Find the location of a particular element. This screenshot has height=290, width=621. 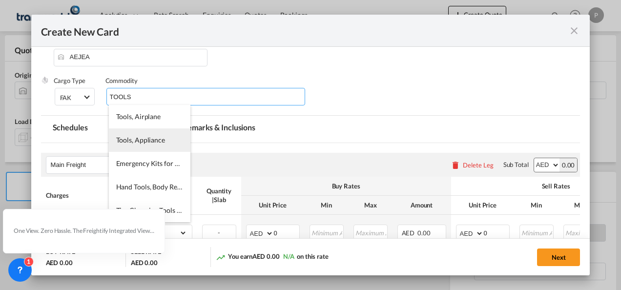

input: Leg Name is located at coordinates (95, 165).